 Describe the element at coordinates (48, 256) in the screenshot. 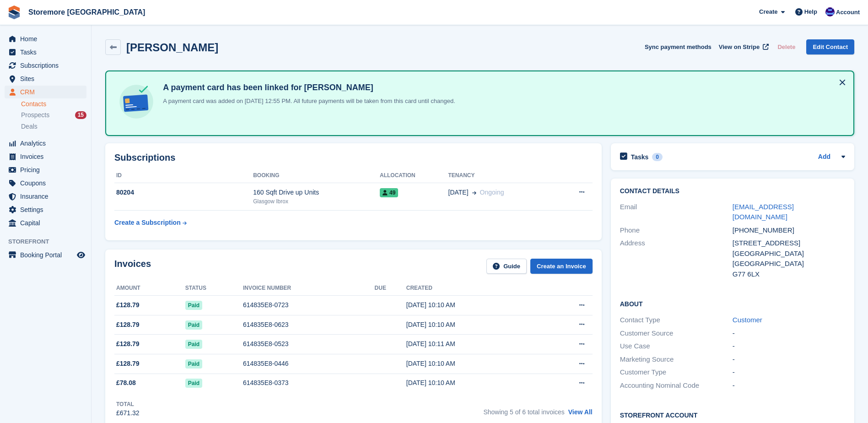

I see `span: Booking Portal` at that location.